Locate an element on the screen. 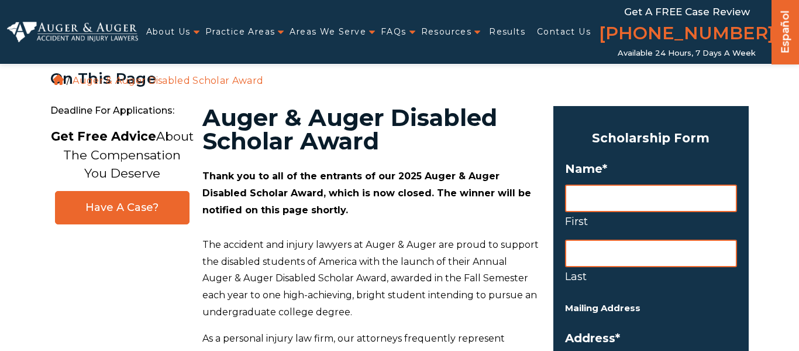  a: Auger & Auger Accident and Injury Lawyers Logo is located at coordinates (73, 32).